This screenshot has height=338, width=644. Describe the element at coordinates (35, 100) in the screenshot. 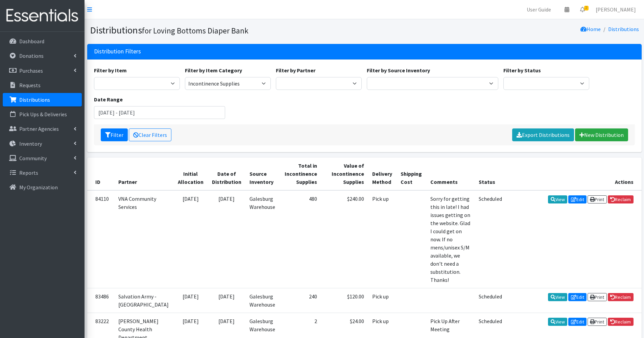

I see `p: Distributions` at that location.